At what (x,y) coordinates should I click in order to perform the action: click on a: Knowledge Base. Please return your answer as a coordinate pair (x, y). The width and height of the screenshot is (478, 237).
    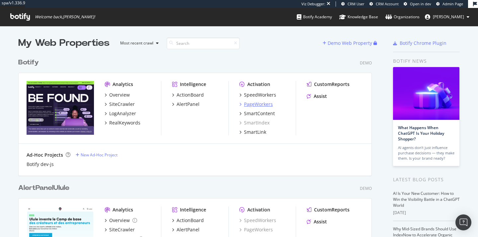
    Looking at the image, I should click on (359, 17).